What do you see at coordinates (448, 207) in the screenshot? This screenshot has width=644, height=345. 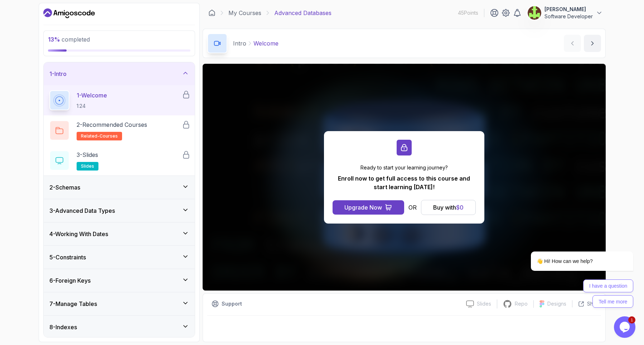 I see `button: Buy with$0` at bounding box center [448, 207].